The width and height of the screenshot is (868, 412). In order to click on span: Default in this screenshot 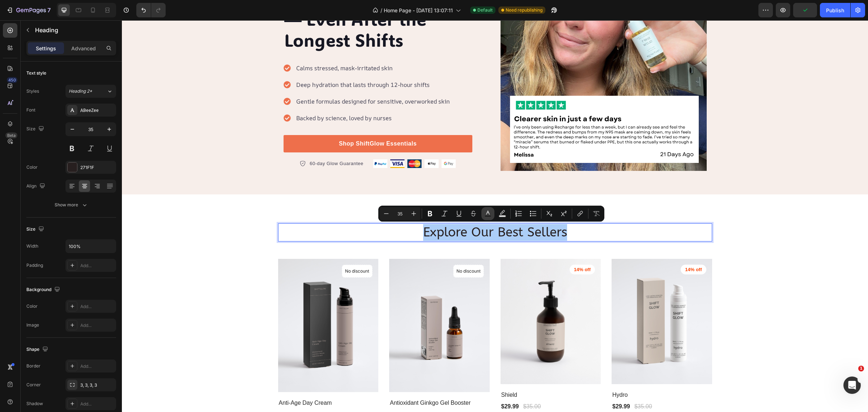, I will do `click(485, 10)`.